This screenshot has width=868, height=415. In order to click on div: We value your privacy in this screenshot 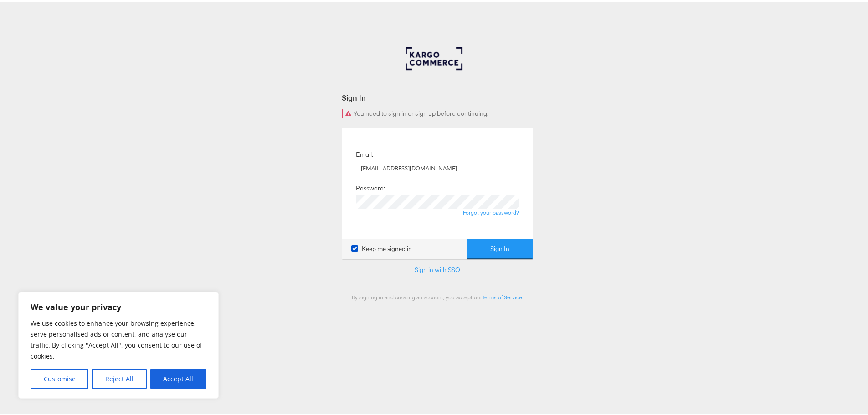, I will do `click(119, 344)`.